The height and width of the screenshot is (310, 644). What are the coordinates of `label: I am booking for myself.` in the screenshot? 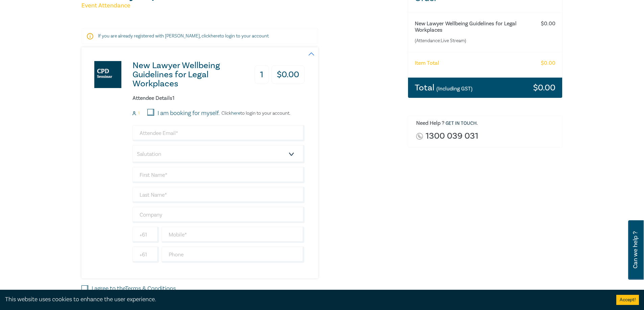 It's located at (189, 114).